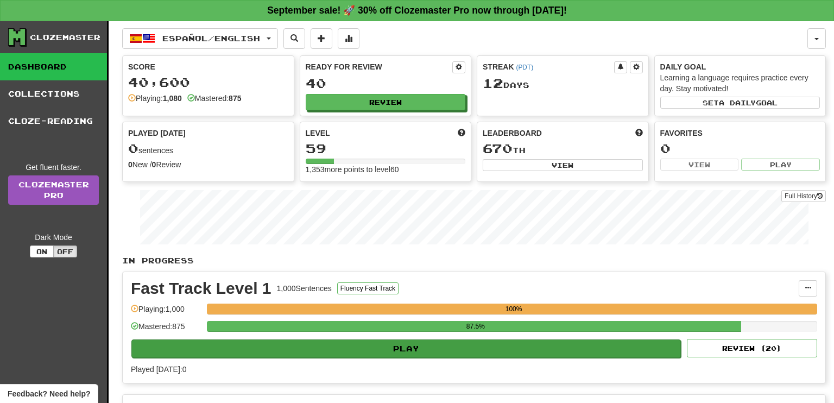 This screenshot has width=834, height=403. Describe the element at coordinates (563, 84) in the screenshot. I see `div: Day s` at that location.